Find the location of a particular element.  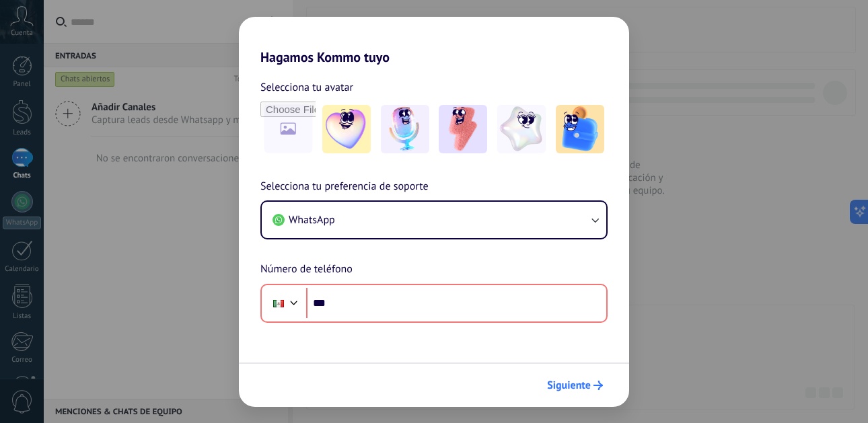

span: Selecciona tu preferencia de soporte is located at coordinates (345, 187).